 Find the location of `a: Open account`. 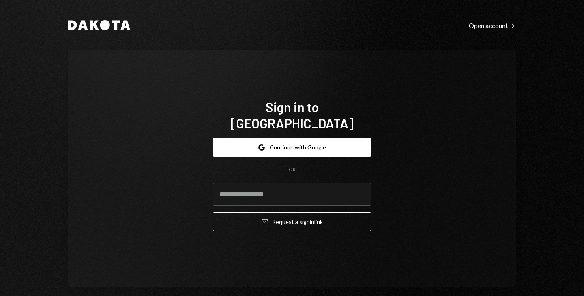

a: Open account is located at coordinates (492, 25).